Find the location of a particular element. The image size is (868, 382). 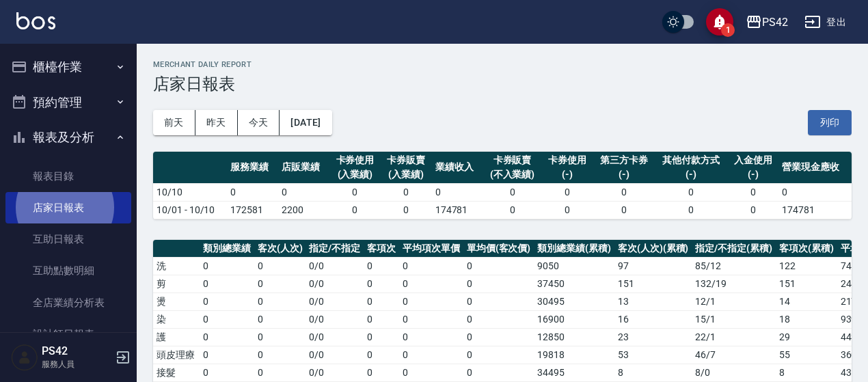

p: 服務人員 is located at coordinates (77, 364).